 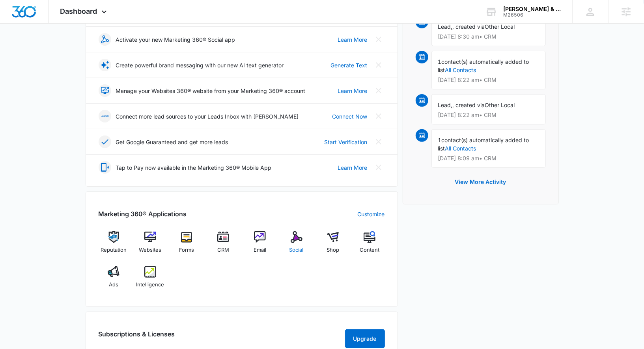 What do you see at coordinates (193, 168) in the screenshot?
I see `p: Tap to Pay now available in the Marketing 360® Mobile App` at bounding box center [193, 168].